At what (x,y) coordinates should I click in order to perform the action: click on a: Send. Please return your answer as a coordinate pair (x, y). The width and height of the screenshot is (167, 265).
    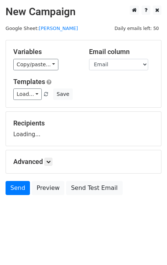
    Looking at the image, I should click on (18, 188).